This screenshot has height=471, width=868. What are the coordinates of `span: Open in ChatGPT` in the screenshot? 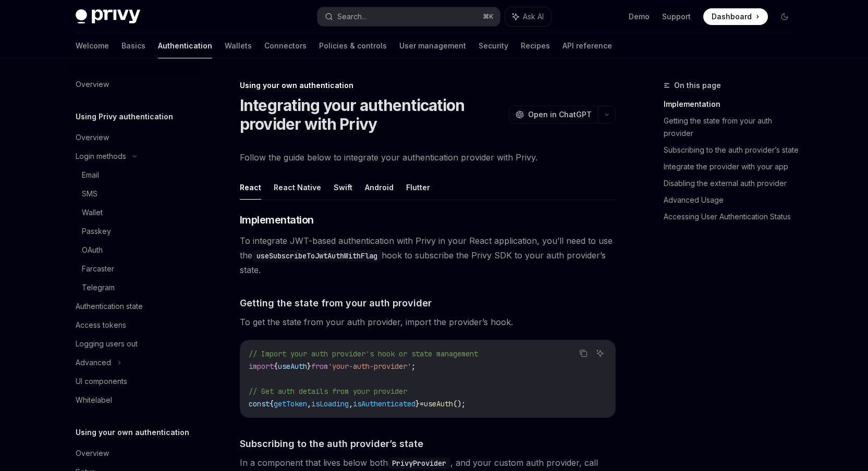 It's located at (560, 114).